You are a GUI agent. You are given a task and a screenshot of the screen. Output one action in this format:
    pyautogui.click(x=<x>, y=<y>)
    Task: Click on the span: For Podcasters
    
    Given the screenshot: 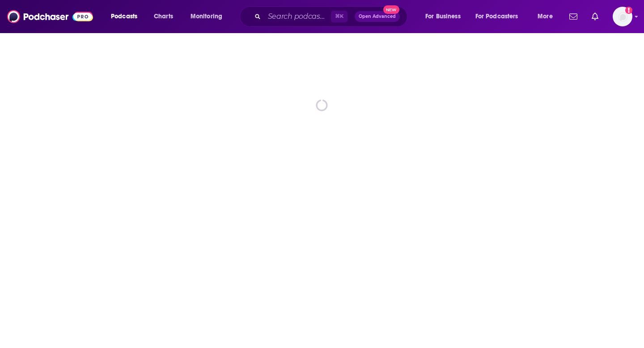 What is the action you would take?
    pyautogui.click(x=497, y=17)
    